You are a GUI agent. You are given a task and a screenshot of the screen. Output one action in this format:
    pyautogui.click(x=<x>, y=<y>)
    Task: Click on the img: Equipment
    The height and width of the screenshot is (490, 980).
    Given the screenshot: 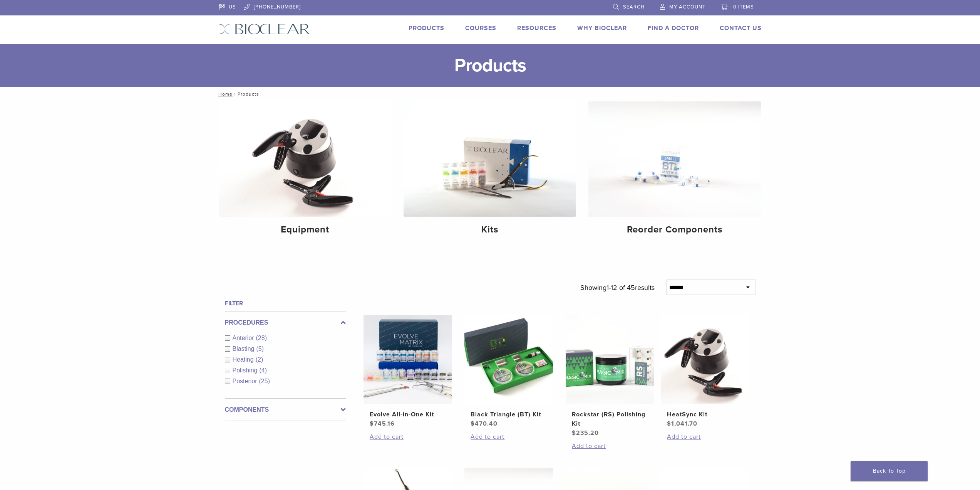 What is the action you would take?
    pyautogui.click(x=305, y=159)
    